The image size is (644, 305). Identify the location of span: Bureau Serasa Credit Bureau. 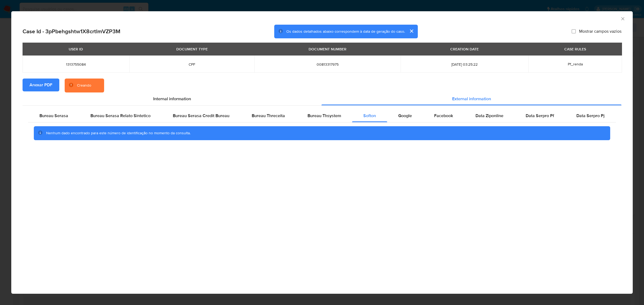
(201, 116).